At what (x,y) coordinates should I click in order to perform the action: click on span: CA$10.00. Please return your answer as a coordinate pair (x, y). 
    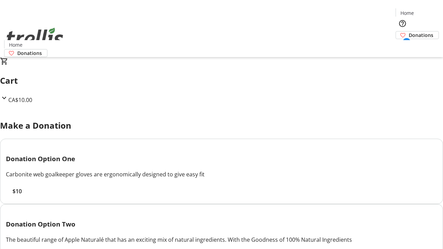
    Looking at the image, I should click on (20, 100).